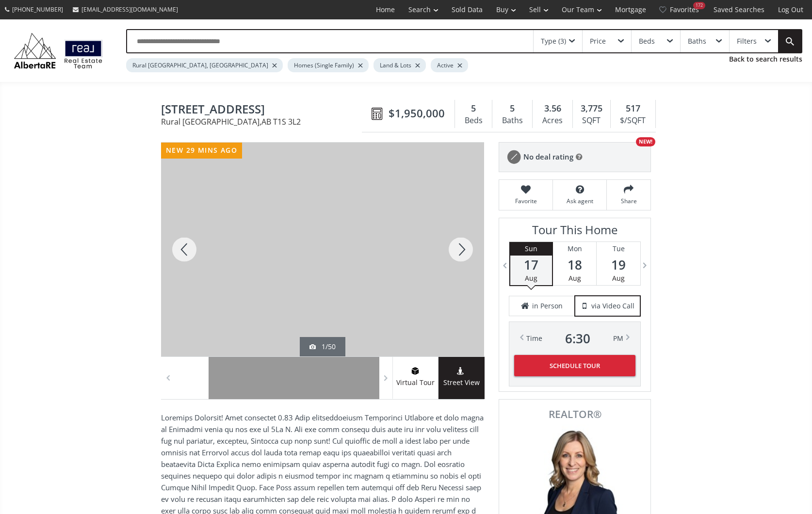  I want to click on span: Virtual Tour, so click(415, 383).